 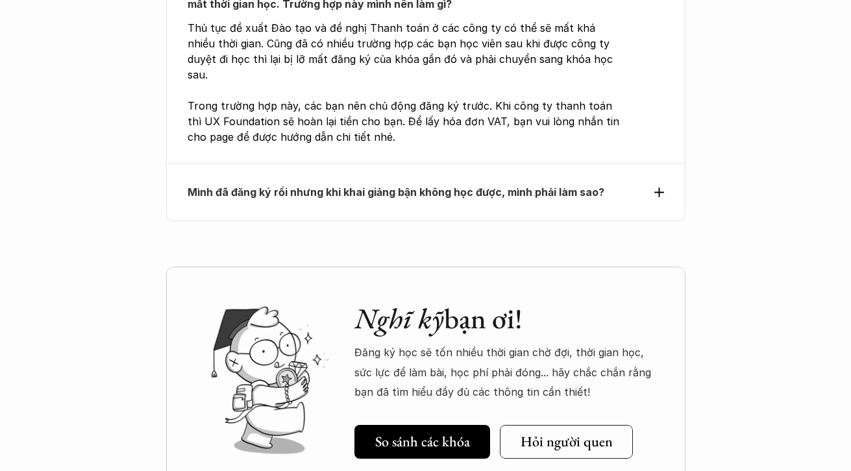 What do you see at coordinates (405, 121) in the screenshot?
I see `p: Trong trường hợp này, các bạn nên chủ động đăng ký trước. Khi công ty thanh toán thì UX Foundatio...` at bounding box center [405, 121].